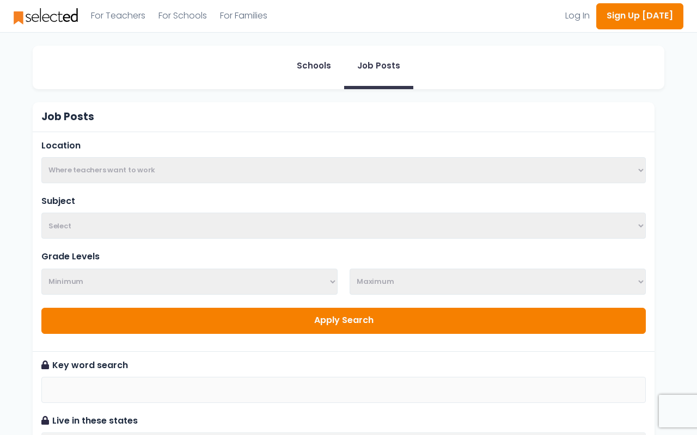 This screenshot has width=697, height=435. I want to click on label: Key word search, so click(343, 366).